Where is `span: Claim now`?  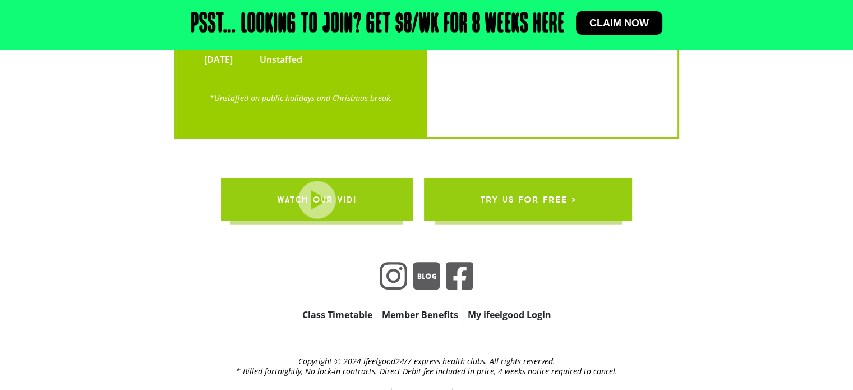 span: Claim now is located at coordinates (619, 23).